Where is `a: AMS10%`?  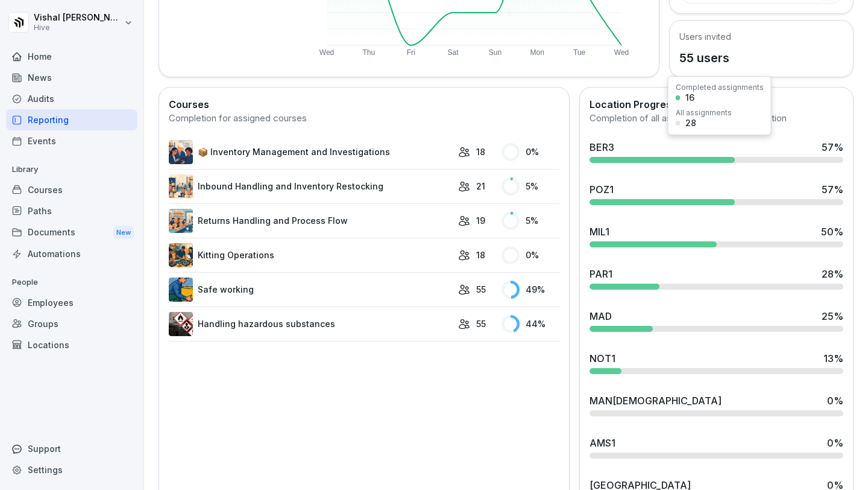 a: AMS10% is located at coordinates (716, 447).